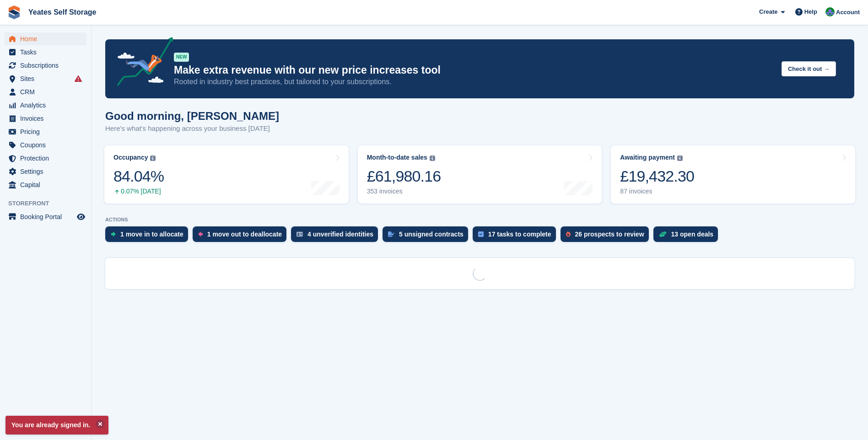 Image resolution: width=868 pixels, height=440 pixels. What do you see at coordinates (830, 12) in the screenshot?
I see `img: Joe` at bounding box center [830, 12].